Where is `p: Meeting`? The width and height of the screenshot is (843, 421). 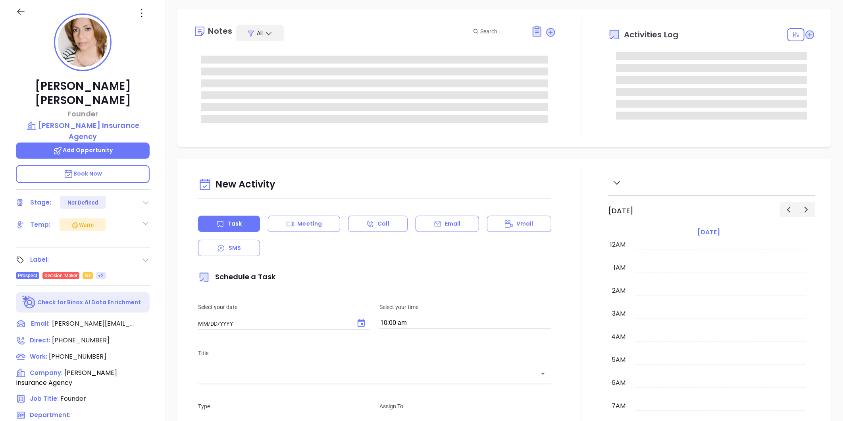
p: Meeting is located at coordinates (310, 223).